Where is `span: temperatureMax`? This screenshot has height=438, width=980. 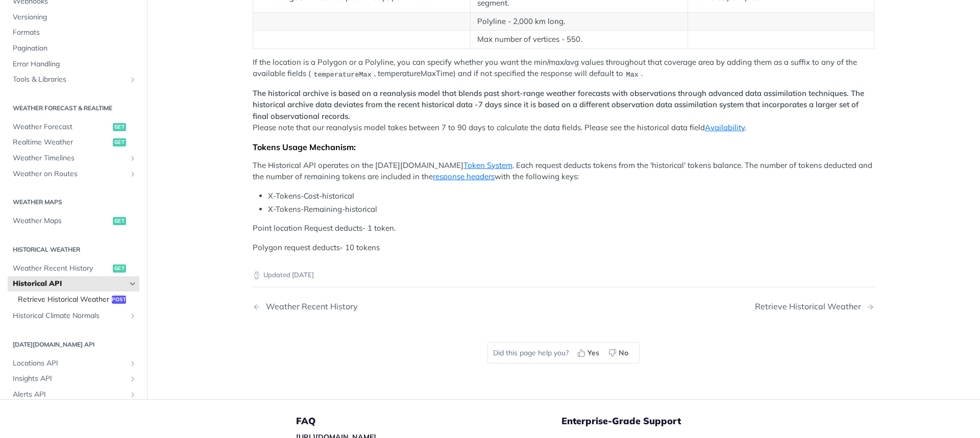 span: temperatureMax is located at coordinates (342, 74).